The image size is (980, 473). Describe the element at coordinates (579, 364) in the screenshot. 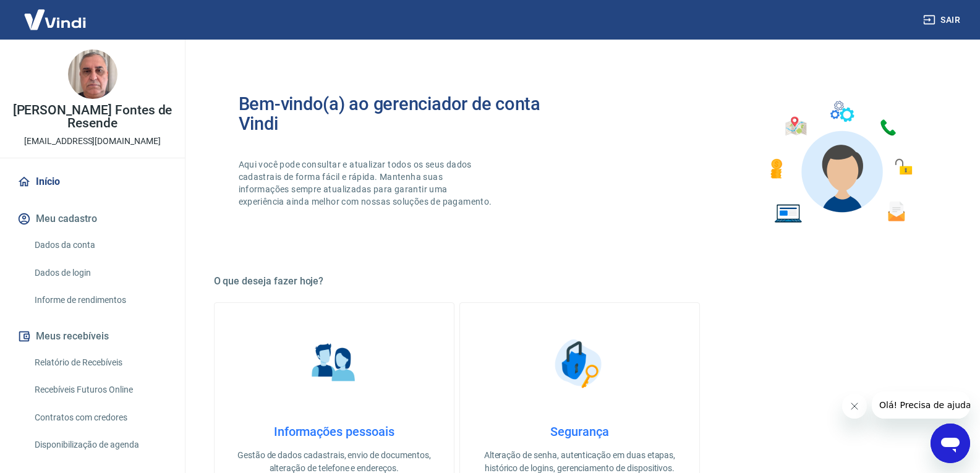

I see `img: Segurança` at that location.